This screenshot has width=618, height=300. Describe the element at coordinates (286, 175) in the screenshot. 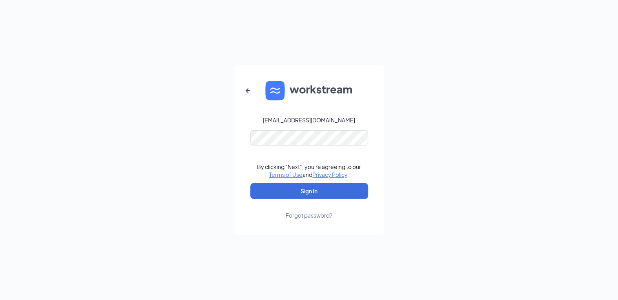

I see `a: Terms of Use` at that location.